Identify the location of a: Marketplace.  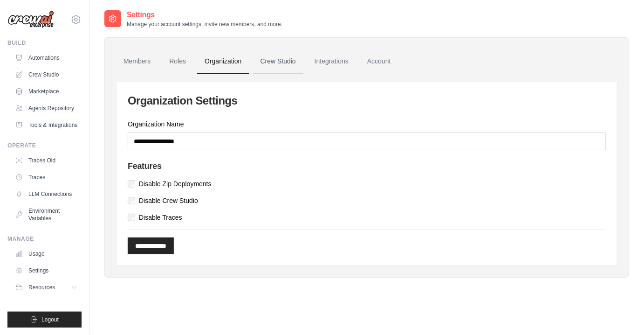
(46, 91).